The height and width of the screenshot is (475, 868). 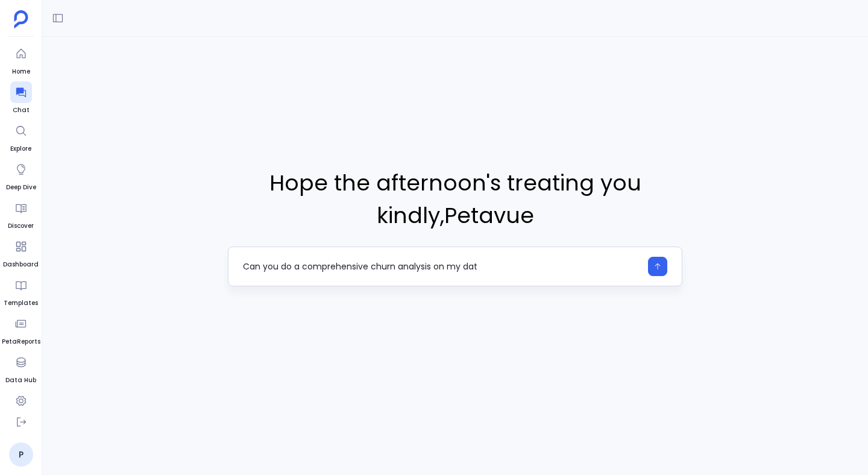 I want to click on span: Explore, so click(x=21, y=149).